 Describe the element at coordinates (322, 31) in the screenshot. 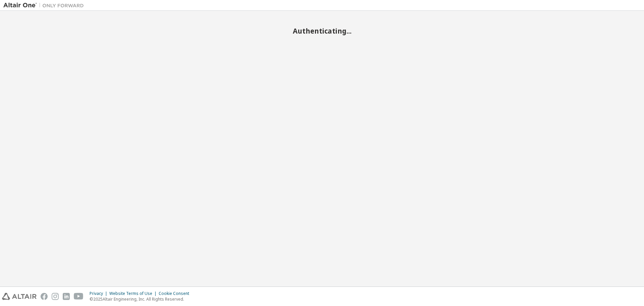

I see `h2: Authenticating...` at that location.